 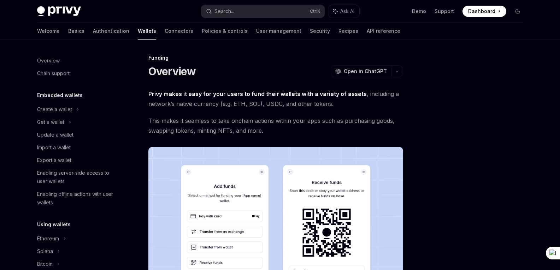 I want to click on div: Bitcoin, so click(x=45, y=264).